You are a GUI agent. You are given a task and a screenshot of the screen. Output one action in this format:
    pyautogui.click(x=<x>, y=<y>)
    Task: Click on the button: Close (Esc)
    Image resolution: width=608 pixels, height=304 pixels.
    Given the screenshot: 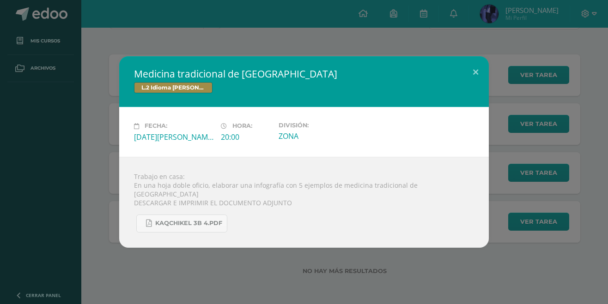 What is the action you would take?
    pyautogui.click(x=475, y=72)
    